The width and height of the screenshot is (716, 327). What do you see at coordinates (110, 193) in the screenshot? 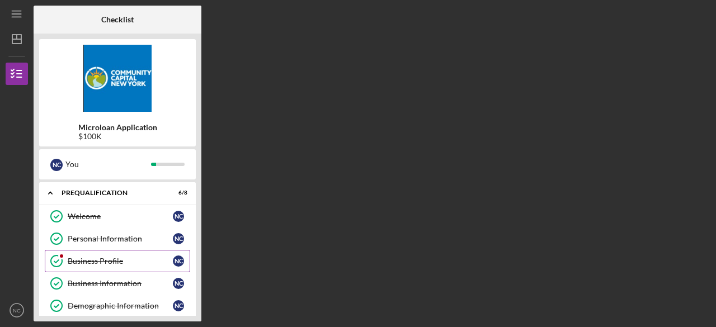
I see `div: Prequalification` at bounding box center [110, 193].